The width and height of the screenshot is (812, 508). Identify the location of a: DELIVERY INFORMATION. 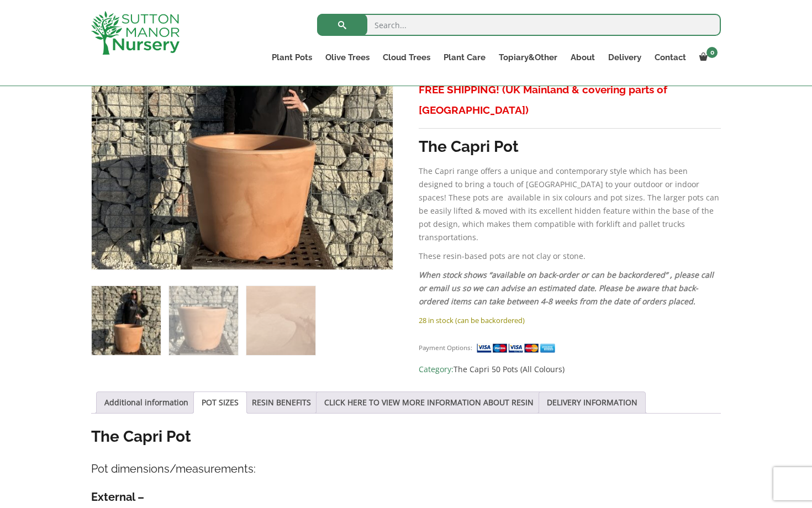
(592, 402).